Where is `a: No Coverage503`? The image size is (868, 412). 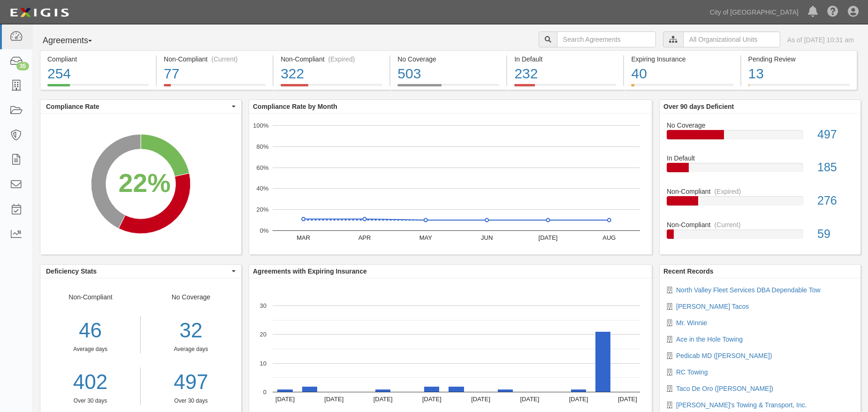
a: No Coverage503 is located at coordinates (448, 88).